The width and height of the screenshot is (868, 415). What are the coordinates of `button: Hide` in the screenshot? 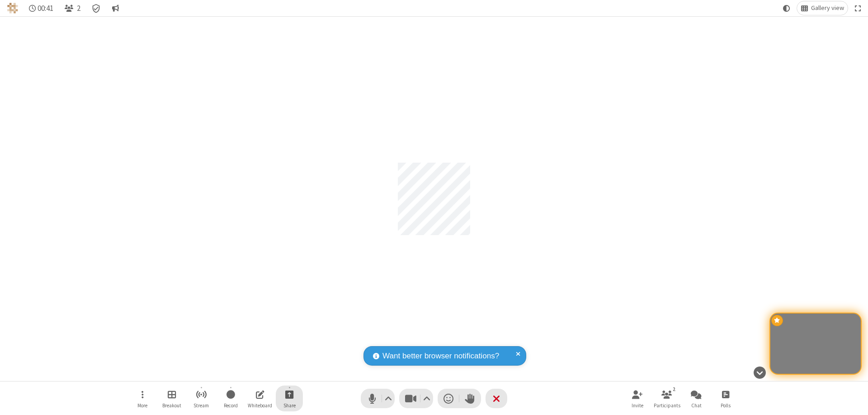 It's located at (760, 372).